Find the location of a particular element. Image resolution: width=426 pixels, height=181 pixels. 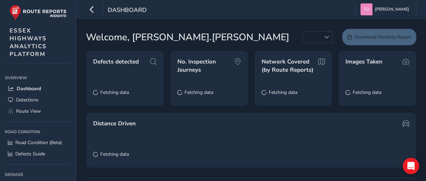

div: Open Intercom Messenger is located at coordinates (411, 166).